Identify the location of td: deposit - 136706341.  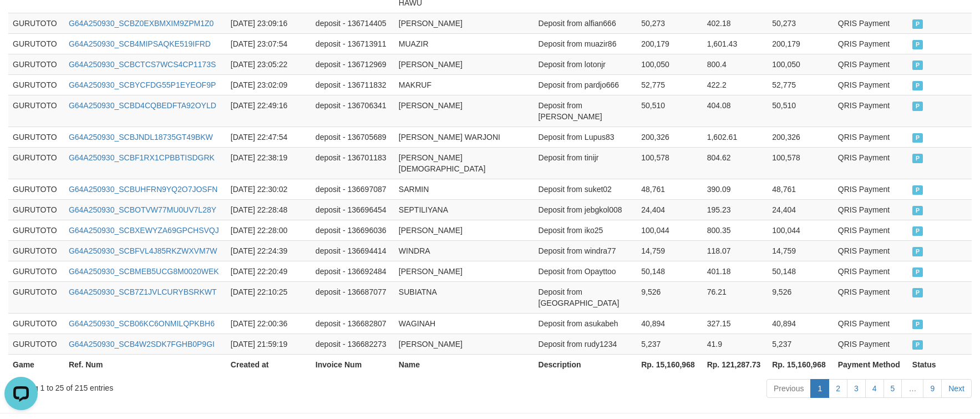
(353, 110).